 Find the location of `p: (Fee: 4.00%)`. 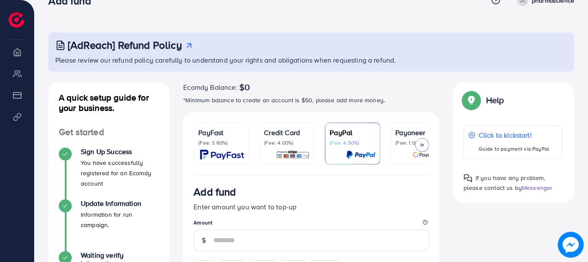

p: (Fee: 4.00%) is located at coordinates (287, 143).